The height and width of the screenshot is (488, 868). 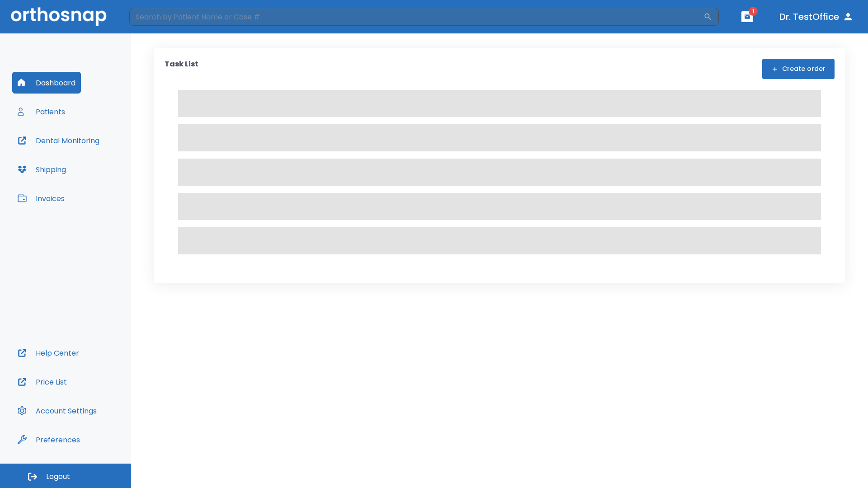 I want to click on a: Patients, so click(x=41, y=112).